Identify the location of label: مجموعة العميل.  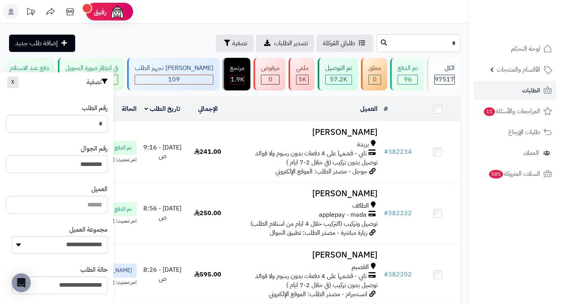
(88, 230).